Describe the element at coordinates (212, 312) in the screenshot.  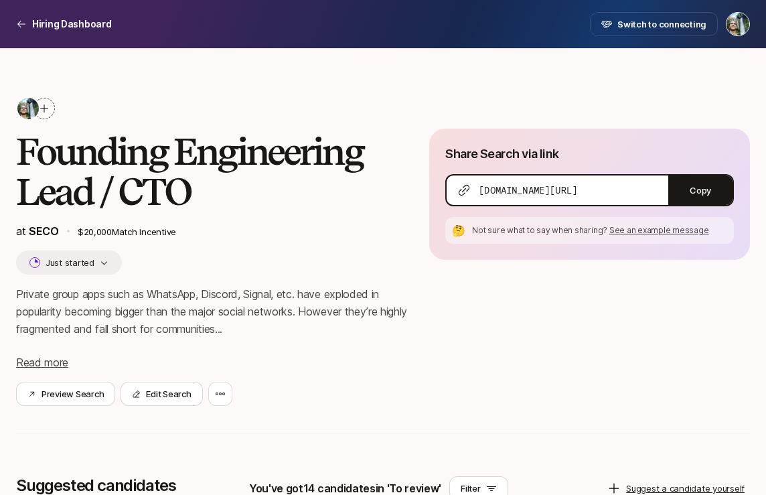
I see `p: Private group apps such as WhatsApp, Discord, Signal, etc. have exploded in popularity becoming b...` at that location.